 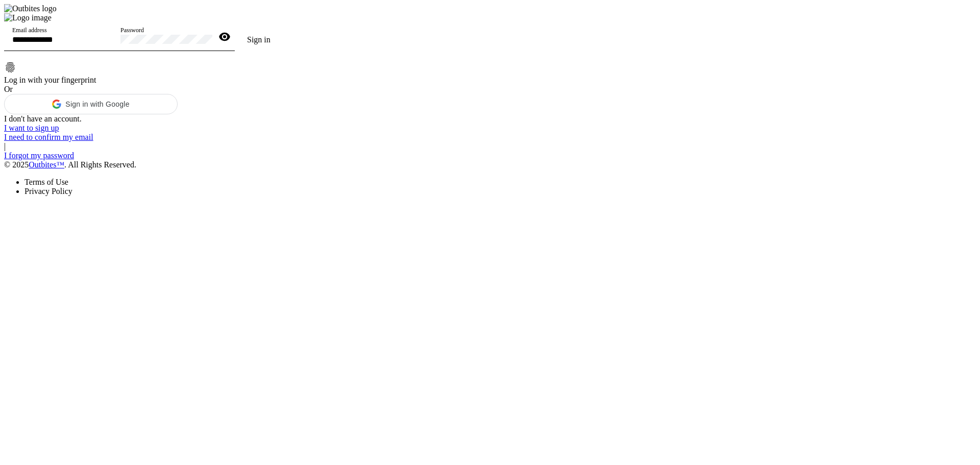 What do you see at coordinates (144, 90) in the screenshot?
I see `div: Or` at bounding box center [144, 90].